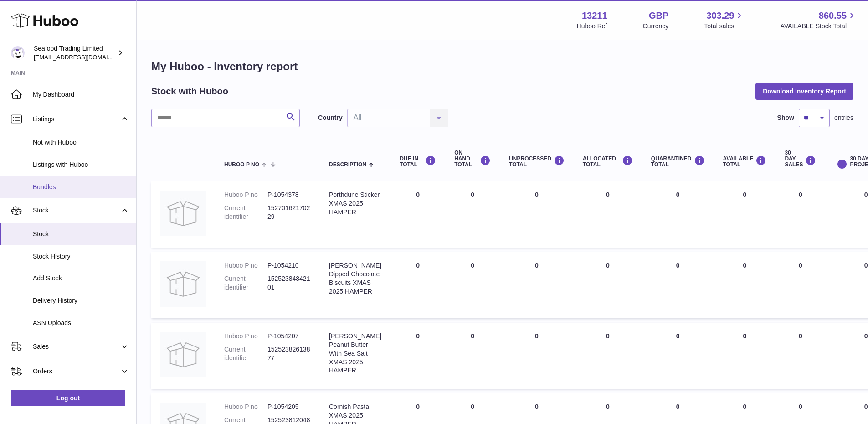 The height and width of the screenshot is (424, 868). I want to click on label: Show, so click(786, 117).